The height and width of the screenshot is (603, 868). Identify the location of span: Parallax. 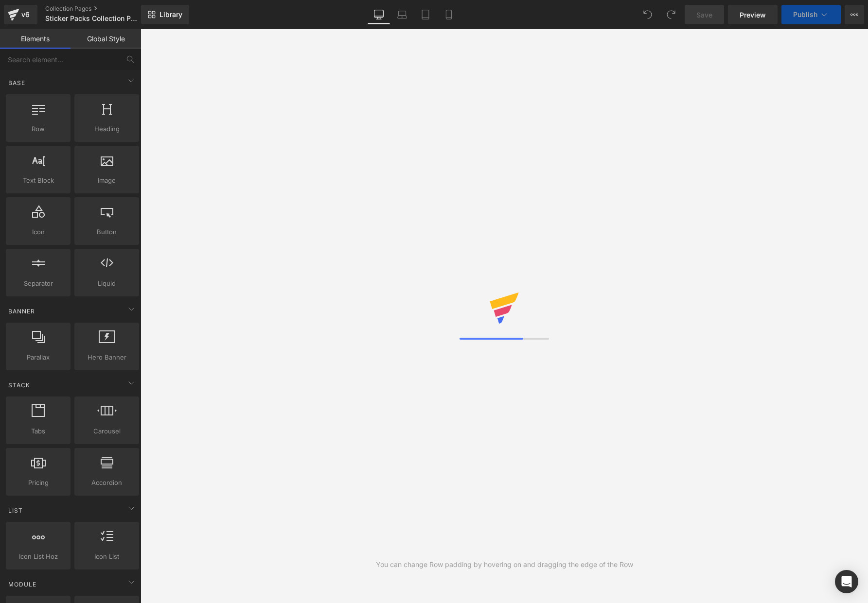
(38, 357).